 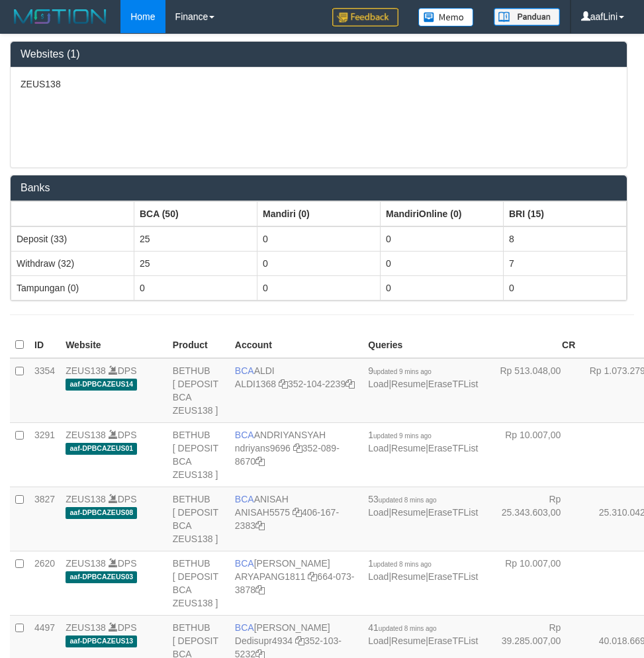 What do you see at coordinates (101, 384) in the screenshot?
I see `span: aaf-DPBCAZEUS14` at bounding box center [101, 384].